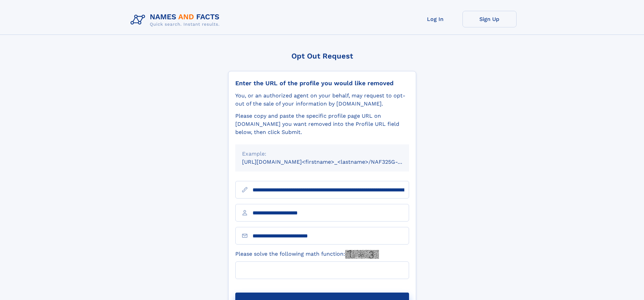 The height and width of the screenshot is (300, 644). What do you see at coordinates (322, 83) in the screenshot?
I see `div: Enter the URL of the profile you would like removed` at bounding box center [322, 83].